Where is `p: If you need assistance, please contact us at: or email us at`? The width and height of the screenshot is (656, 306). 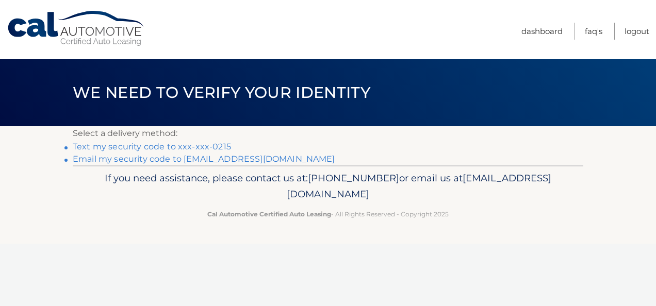
p: If you need assistance, please contact us at: or email us at is located at coordinates (328, 187).